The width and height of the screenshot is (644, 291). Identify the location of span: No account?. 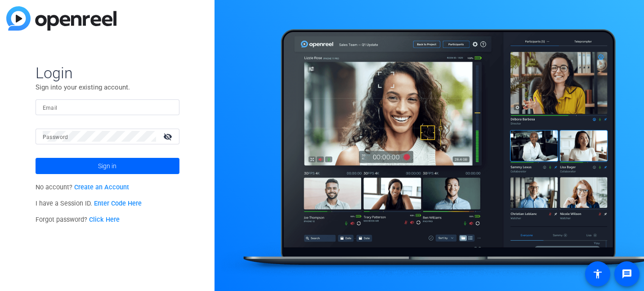
(82, 188).